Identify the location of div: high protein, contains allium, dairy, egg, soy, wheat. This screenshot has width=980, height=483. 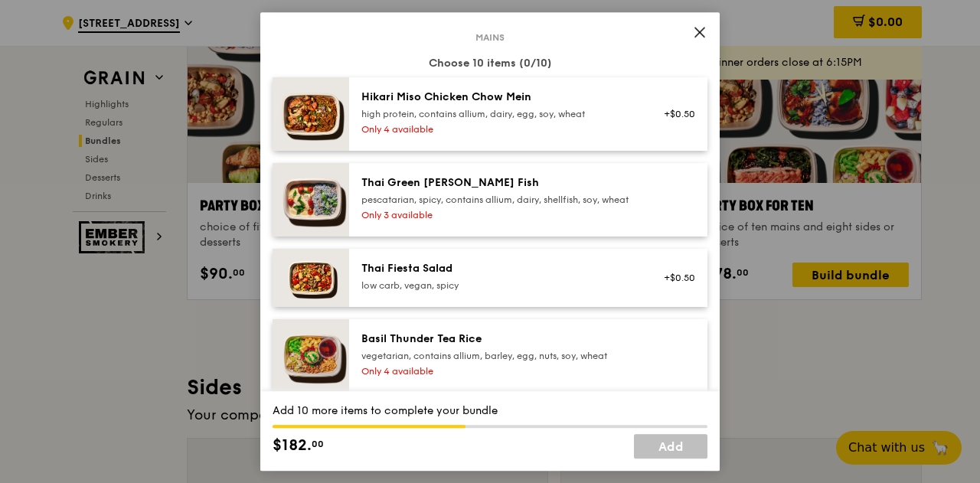
(499, 114).